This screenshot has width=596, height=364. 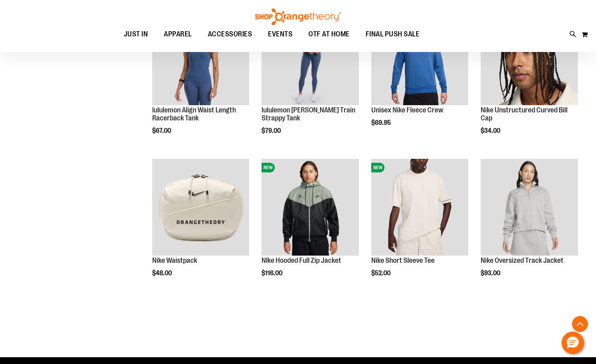 What do you see at coordinates (136, 34) in the screenshot?
I see `a: JUST IN` at bounding box center [136, 34].